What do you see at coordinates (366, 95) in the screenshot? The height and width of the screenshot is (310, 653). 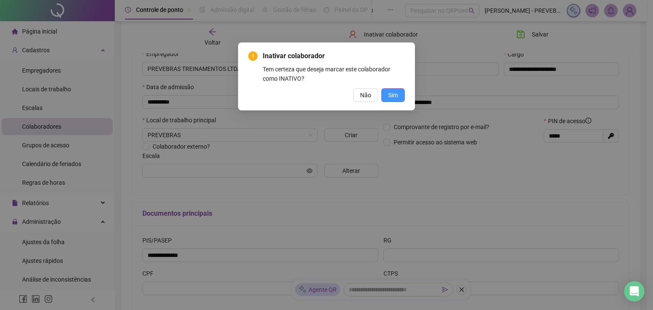 I see `button: Não` at bounding box center [366, 95].